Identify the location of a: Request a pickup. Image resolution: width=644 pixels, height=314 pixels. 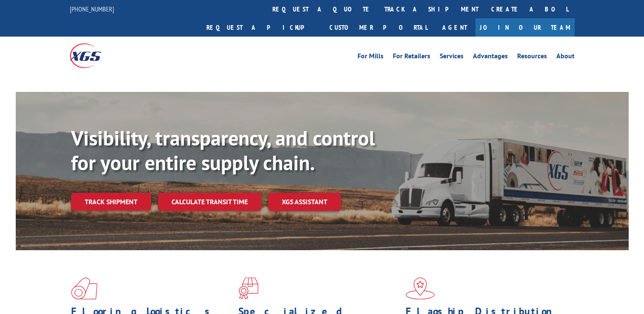
(261, 27).